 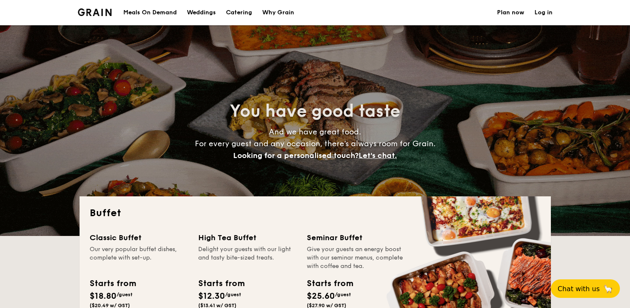 What do you see at coordinates (321, 296) in the screenshot?
I see `span: $25.60` at bounding box center [321, 296].